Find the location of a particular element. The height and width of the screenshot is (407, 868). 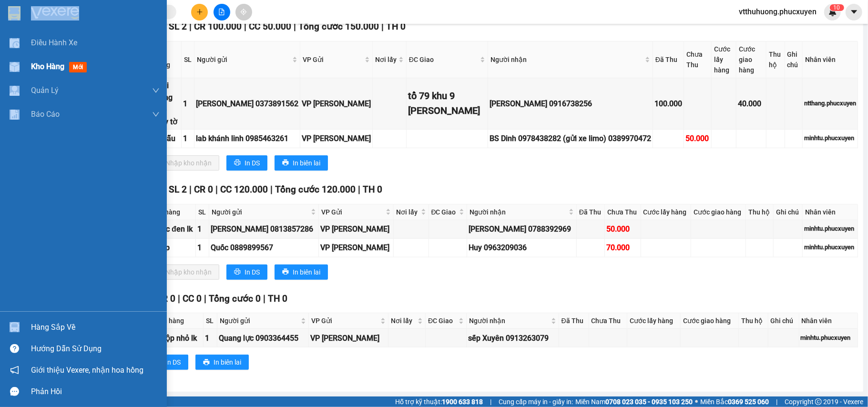

th: Đã Thu is located at coordinates (668, 60).